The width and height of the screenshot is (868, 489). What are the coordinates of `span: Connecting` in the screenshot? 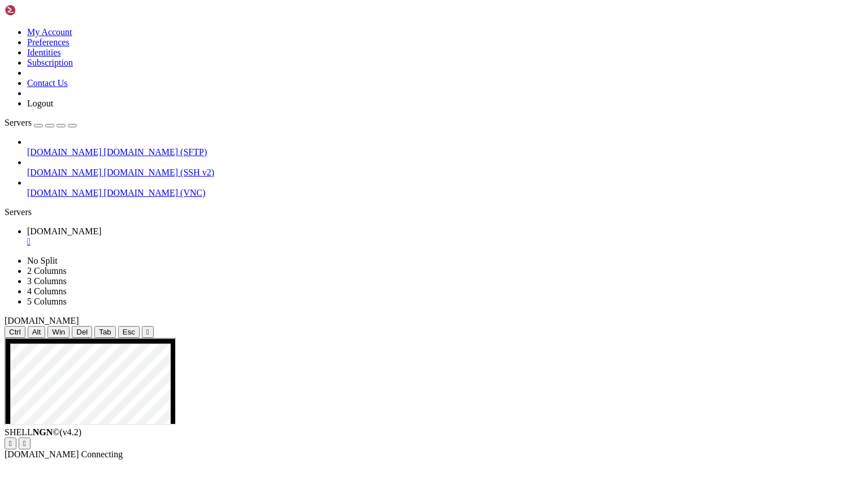 It's located at (102, 453).